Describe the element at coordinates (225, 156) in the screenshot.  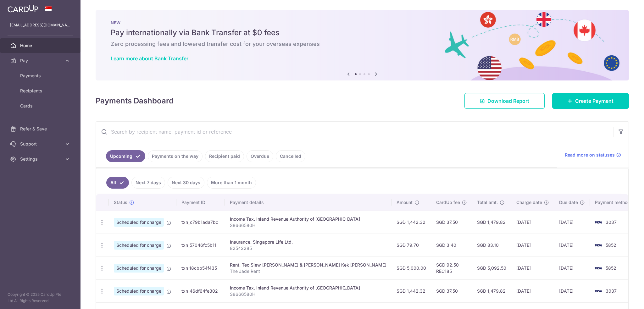
I see `a: Recipient paid` at that location.